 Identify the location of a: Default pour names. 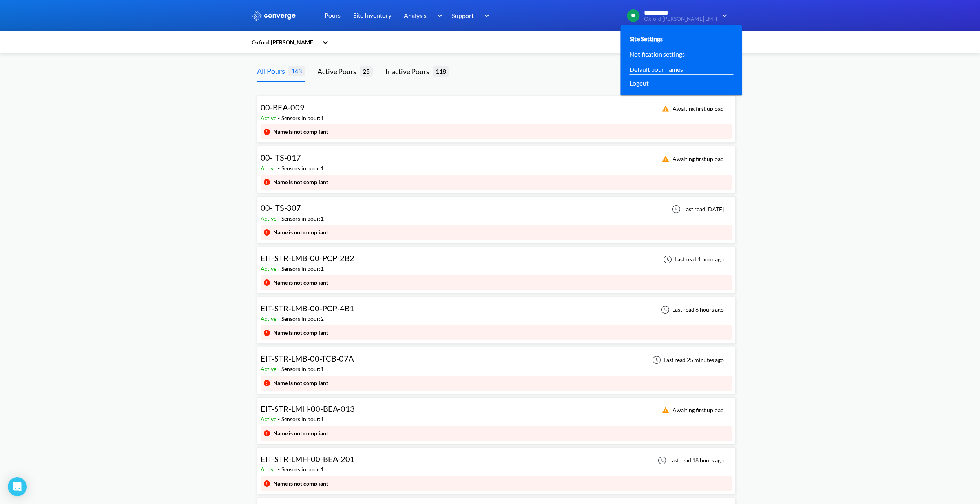
(656, 69).